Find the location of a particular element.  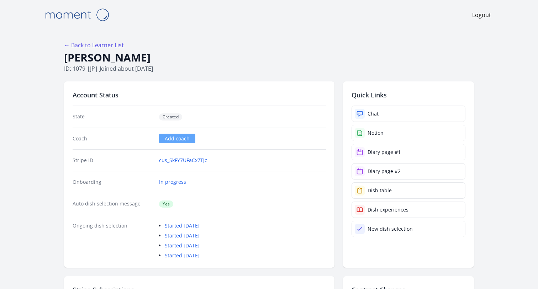

a: Chat is located at coordinates (409, 114).